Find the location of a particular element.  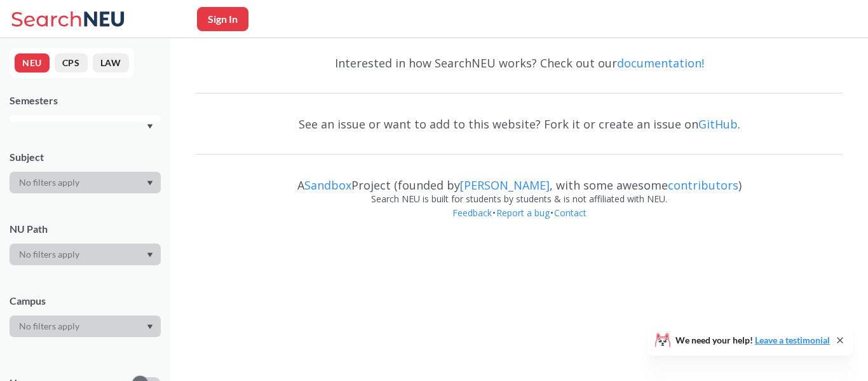

button: NEU is located at coordinates (32, 63).